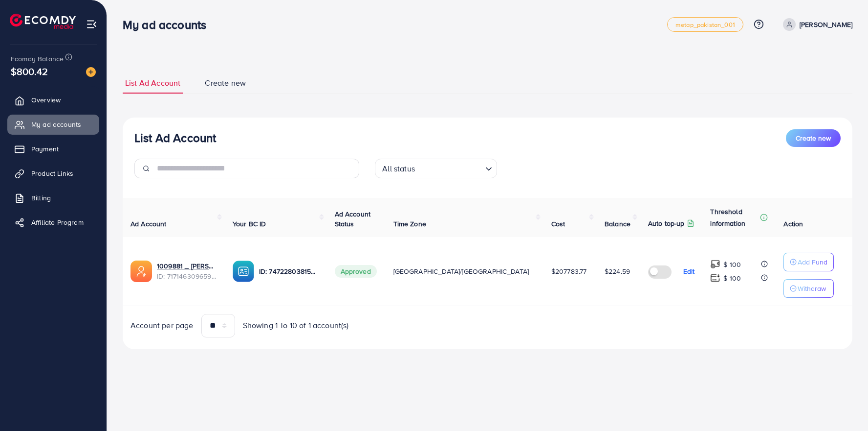 The image size is (868, 431). I want to click on button: Add Fund, so click(808, 262).